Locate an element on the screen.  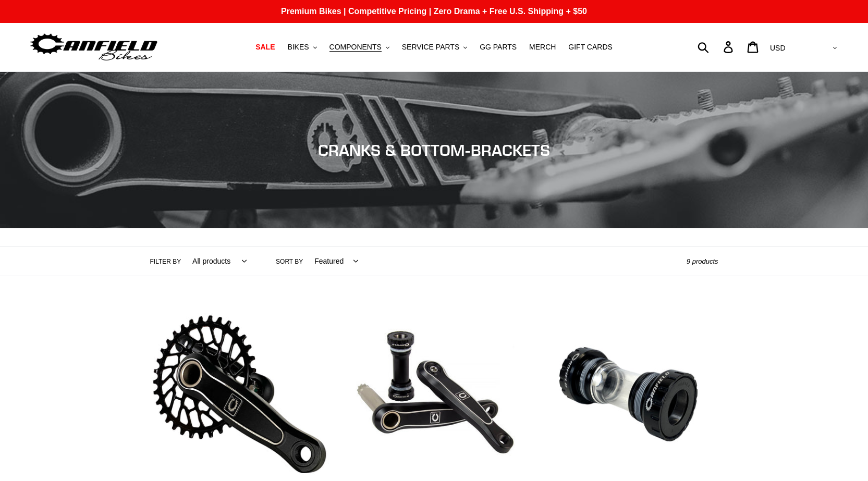
span: COMPONENTS is located at coordinates (355, 47).